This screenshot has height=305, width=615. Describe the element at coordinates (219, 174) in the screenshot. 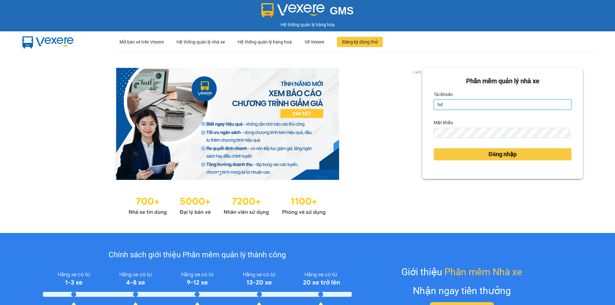

I see `li: slide item 1` at that location.